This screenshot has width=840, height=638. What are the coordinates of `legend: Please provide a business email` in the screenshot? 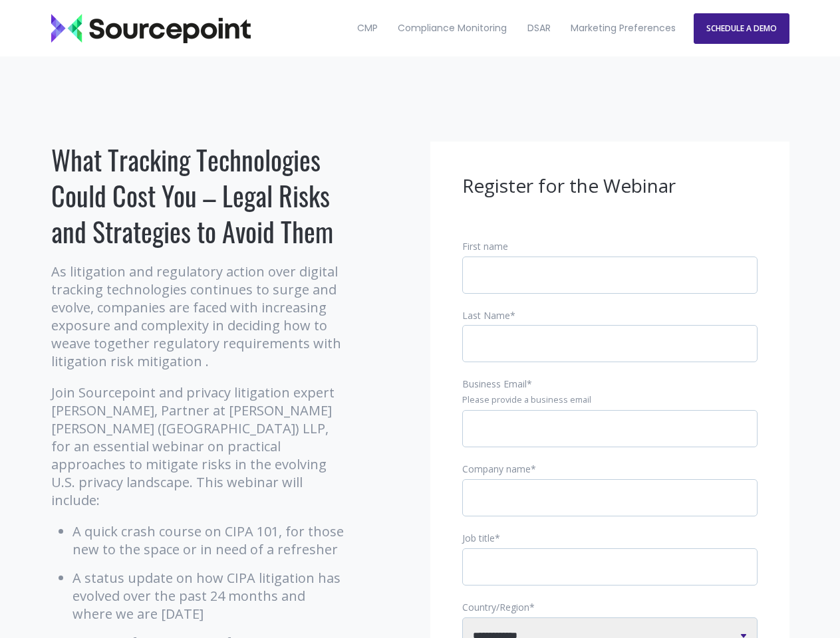 It's located at (610, 400).